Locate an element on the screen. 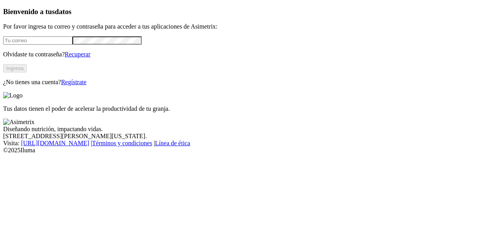 This screenshot has height=229, width=501. p: Olvidaste tu contraseña? is located at coordinates (250, 54).